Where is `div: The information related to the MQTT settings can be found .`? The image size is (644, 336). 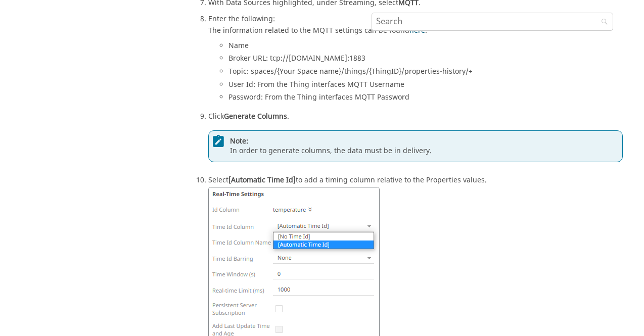 div: The information related to the MQTT settings can be found . is located at coordinates (415, 30).